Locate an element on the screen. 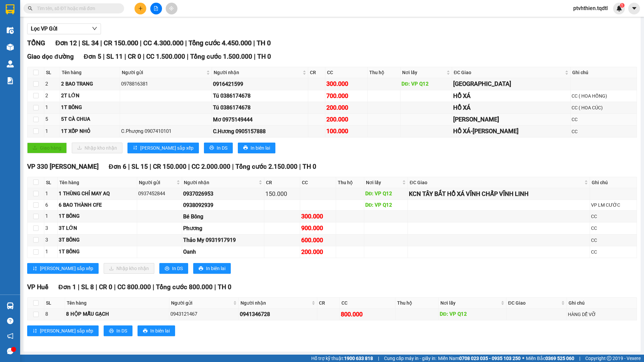  div: 5T CÀ CHUA is located at coordinates (90, 119).